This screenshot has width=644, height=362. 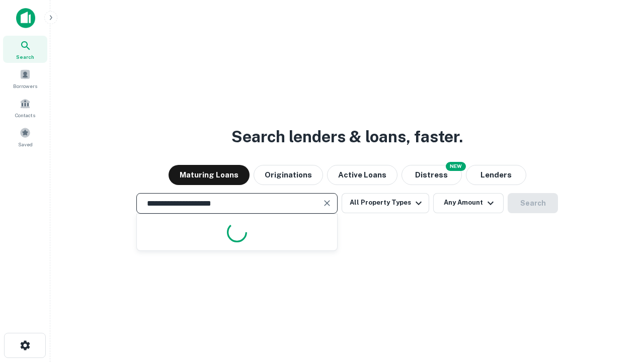 I want to click on a: Contacts, so click(x=25, y=108).